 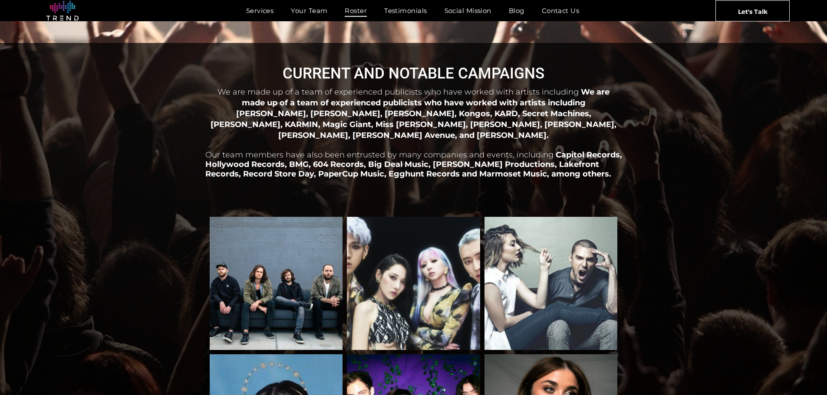 What do you see at coordinates (468, 10) in the screenshot?
I see `a: Social Mission` at bounding box center [468, 10].